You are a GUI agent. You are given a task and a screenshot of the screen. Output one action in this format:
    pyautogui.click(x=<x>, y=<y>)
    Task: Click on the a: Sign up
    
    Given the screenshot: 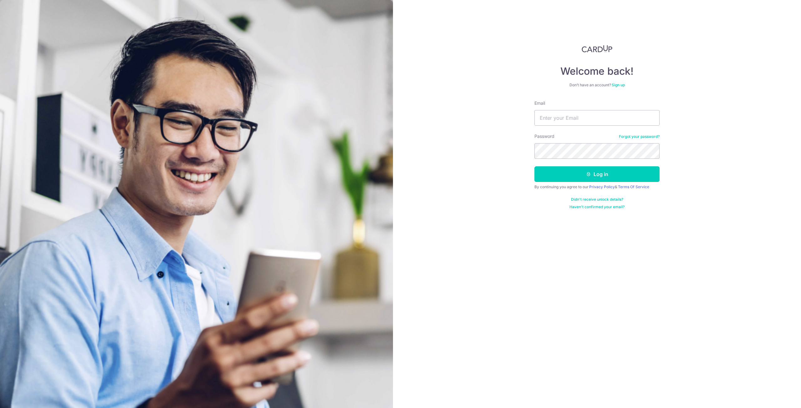 What is the action you would take?
    pyautogui.click(x=619, y=85)
    